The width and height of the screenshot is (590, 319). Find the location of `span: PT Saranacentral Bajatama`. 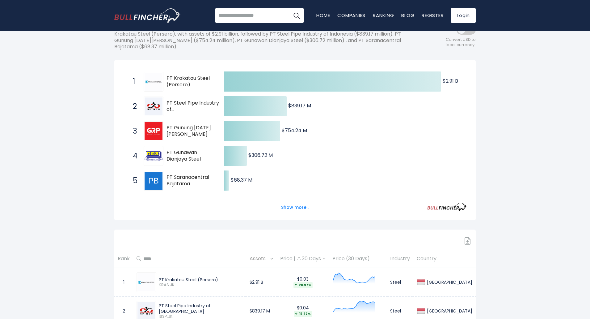

span: PT Saranacentral Bajatama is located at coordinates (190, 181).